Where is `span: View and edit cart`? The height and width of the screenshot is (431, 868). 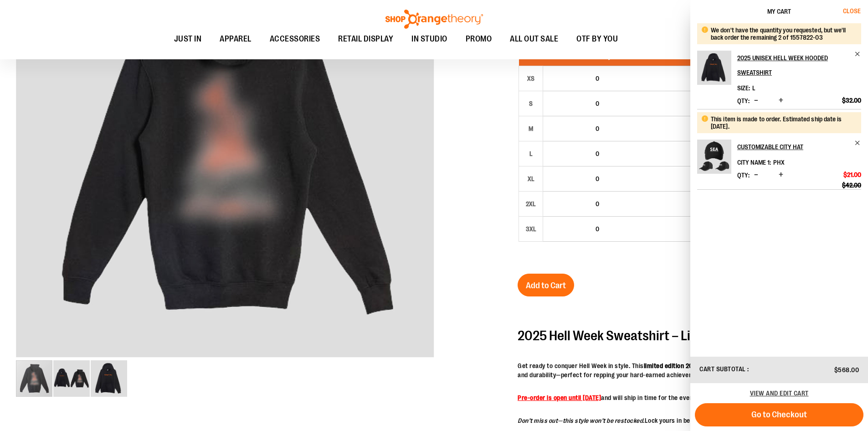 span: View and edit cart is located at coordinates (779, 393).